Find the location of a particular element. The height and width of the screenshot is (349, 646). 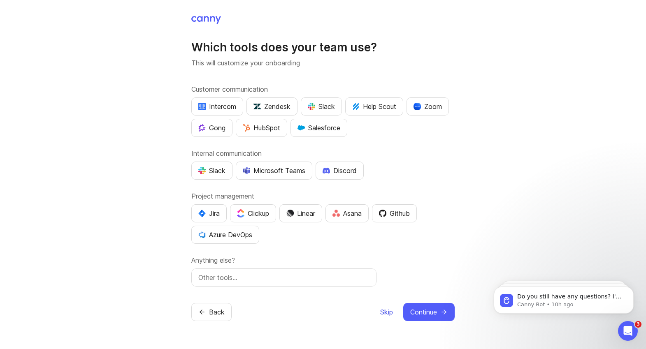

span: Do you still have any questions? I'm also happy to pass you to one of our humans here at [GEOGRAP... is located at coordinates (88, 39).